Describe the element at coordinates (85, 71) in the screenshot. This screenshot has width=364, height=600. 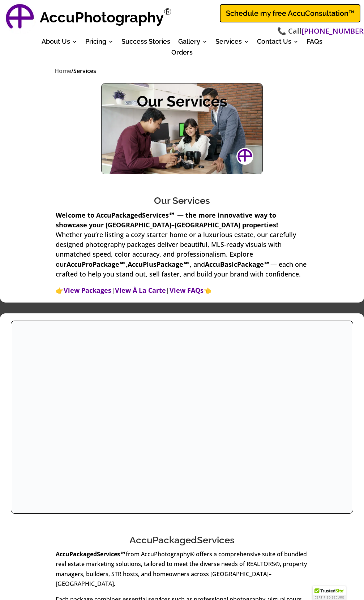
I see `span: Services` at that location.